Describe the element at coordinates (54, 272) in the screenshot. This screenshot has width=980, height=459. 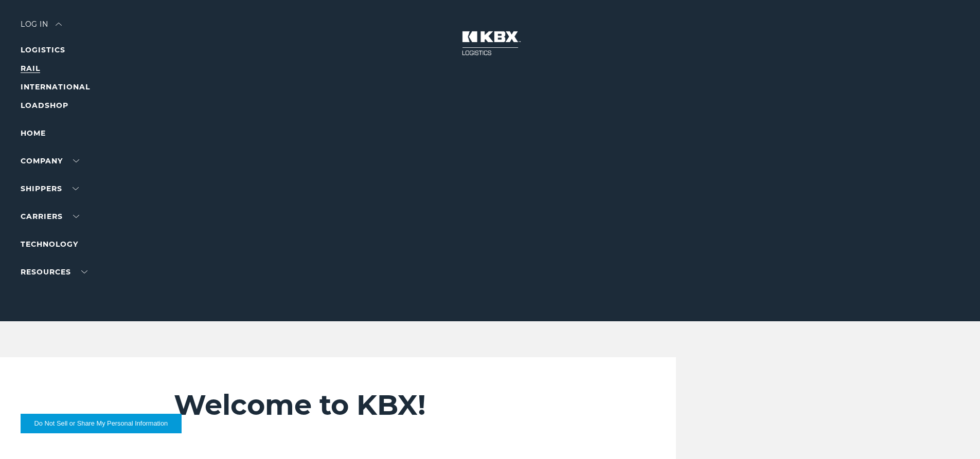
I see `a: RESOURCES` at that location.